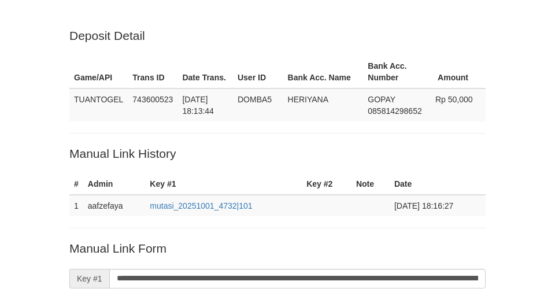 The width and height of the screenshot is (555, 296). Describe the element at coordinates (201, 206) in the screenshot. I see `a: mutasi_20251001_4732|101` at that location.